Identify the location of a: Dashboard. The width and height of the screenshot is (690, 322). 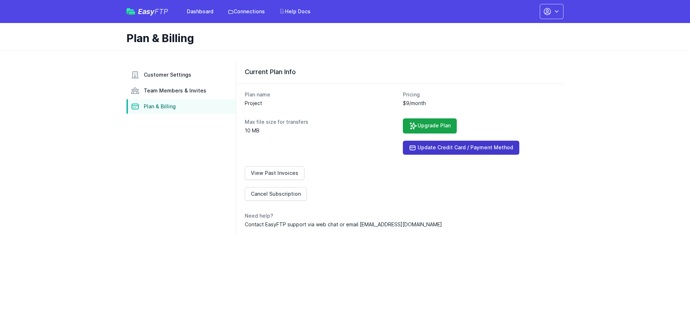
(200, 11).